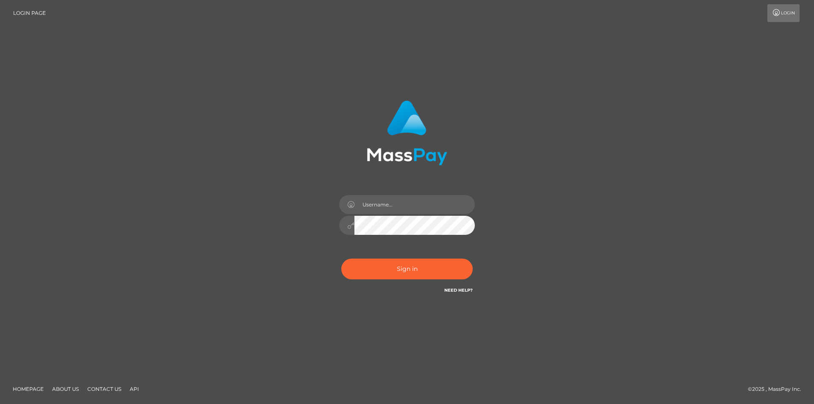  I want to click on button: Sign in, so click(407, 269).